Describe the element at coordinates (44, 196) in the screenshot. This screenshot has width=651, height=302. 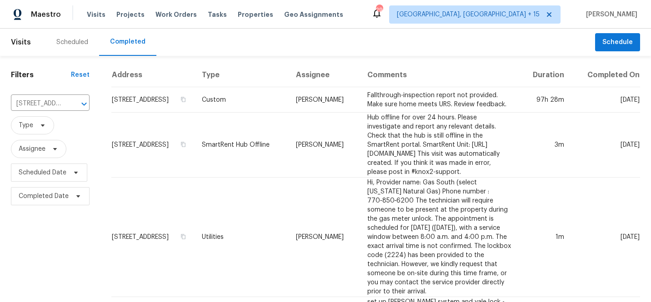
I see `span: Completed Date` at that location.